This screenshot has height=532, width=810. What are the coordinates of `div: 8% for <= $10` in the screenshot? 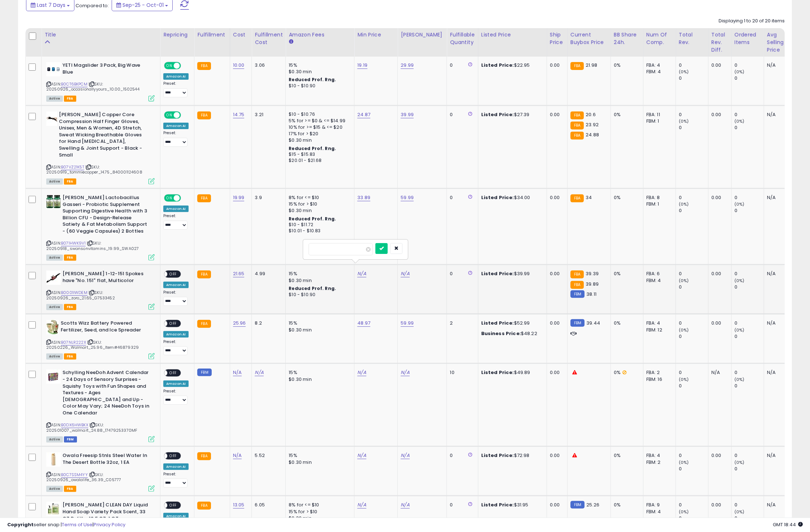 It's located at (318, 506).